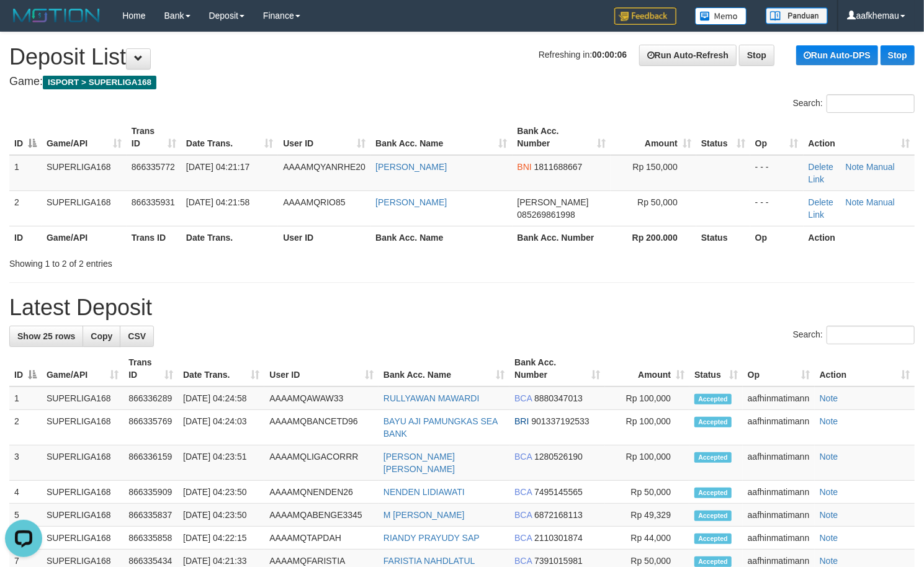 The height and width of the screenshot is (567, 924). I want to click on span: Copy 7391015981 to clipboard, so click(558, 561).